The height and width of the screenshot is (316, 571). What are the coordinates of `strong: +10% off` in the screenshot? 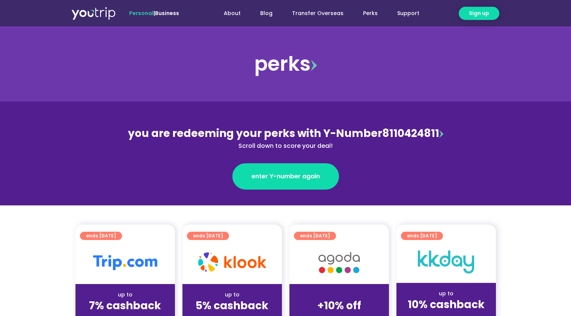 It's located at (339, 305).